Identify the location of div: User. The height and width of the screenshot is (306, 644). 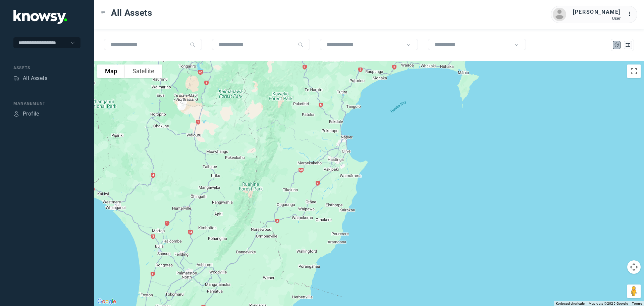
(597, 19).